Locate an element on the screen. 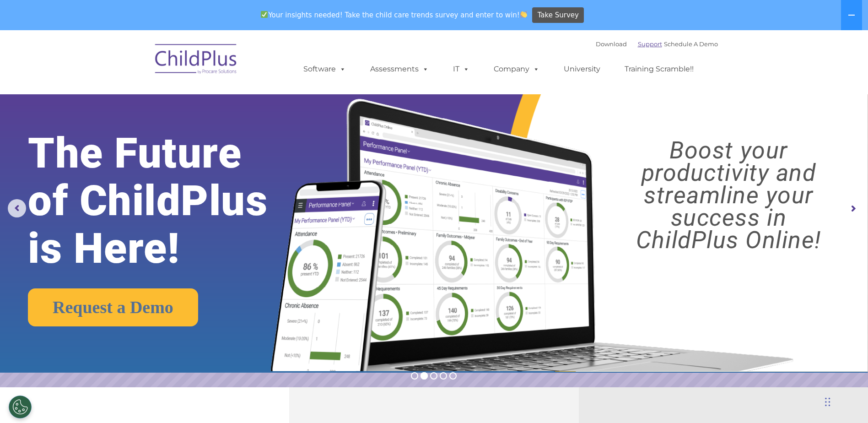  a: IT is located at coordinates (461, 69).